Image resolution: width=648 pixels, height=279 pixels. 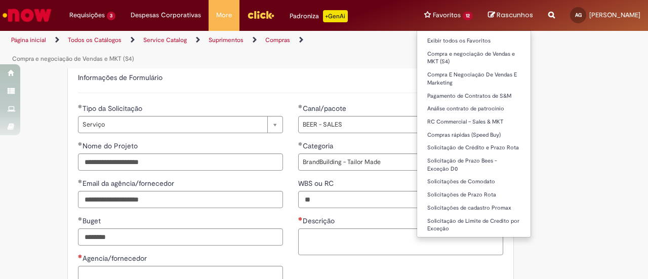 I want to click on p: +GenAi, so click(x=335, y=16).